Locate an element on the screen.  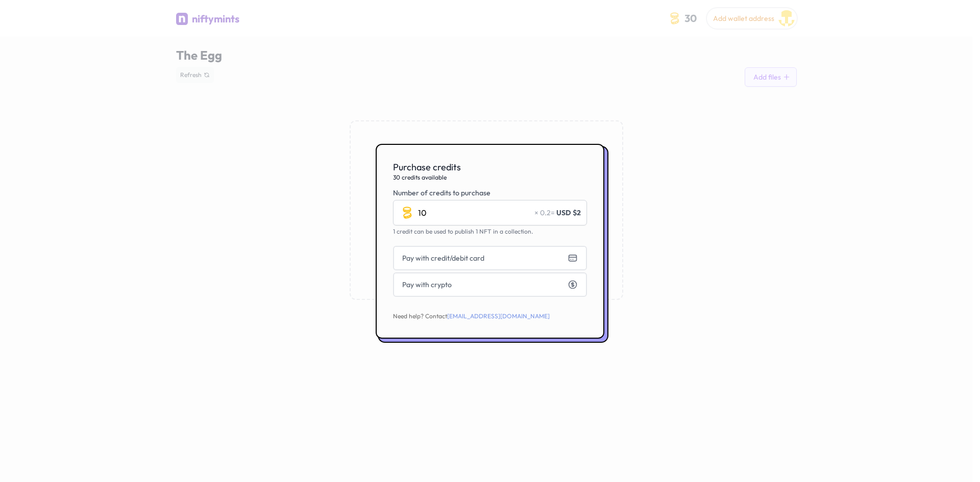
span: USD $2 is located at coordinates (569, 213).